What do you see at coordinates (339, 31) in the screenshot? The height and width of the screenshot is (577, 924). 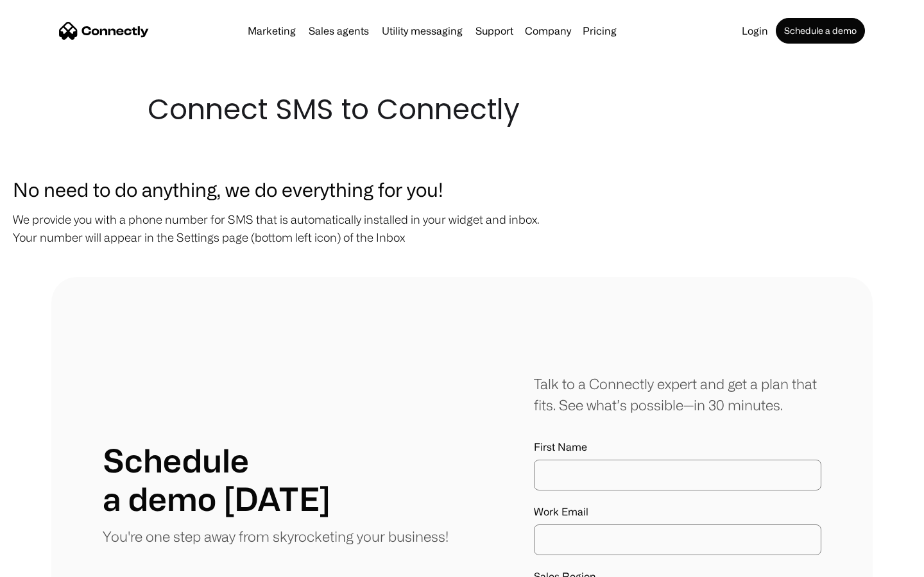 I see `a: Sales agents` at bounding box center [339, 31].